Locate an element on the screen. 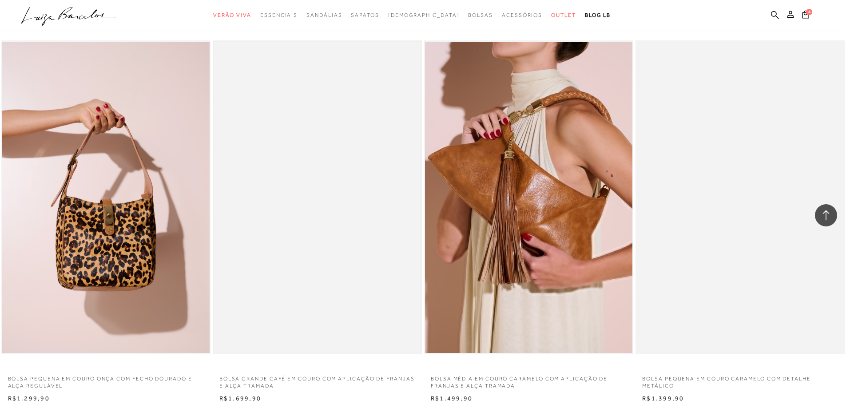 This screenshot has width=846, height=408. p: BOLSA PEQUENA EM COURO ONÇA COM FECHO DOURADO E ALÇA REGULÁVEL is located at coordinates (106, 380).